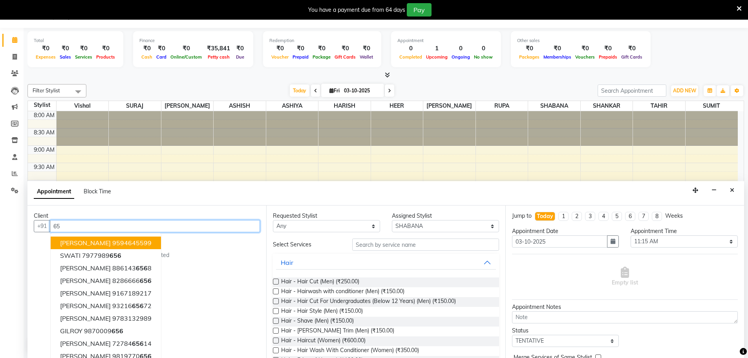 The height and width of the screenshot is (358, 748). I want to click on span: Completed, so click(411, 57).